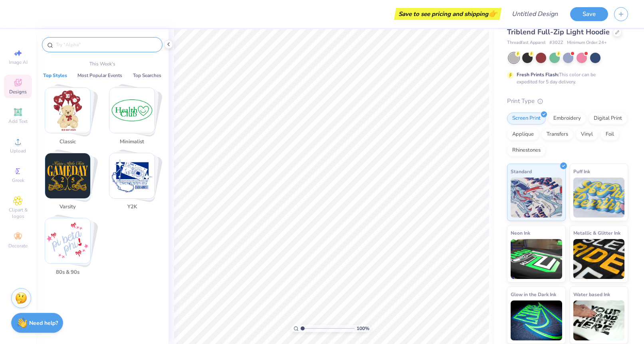 The width and height of the screenshot is (644, 344). What do you see at coordinates (599, 198) in the screenshot?
I see `img: Puff Ink` at bounding box center [599, 198].